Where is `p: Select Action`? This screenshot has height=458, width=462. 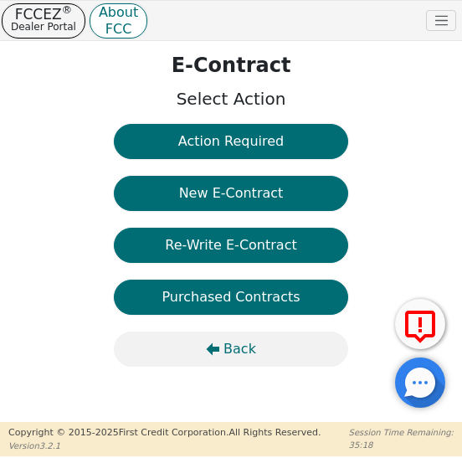
p: Select Action is located at coordinates (231, 99).